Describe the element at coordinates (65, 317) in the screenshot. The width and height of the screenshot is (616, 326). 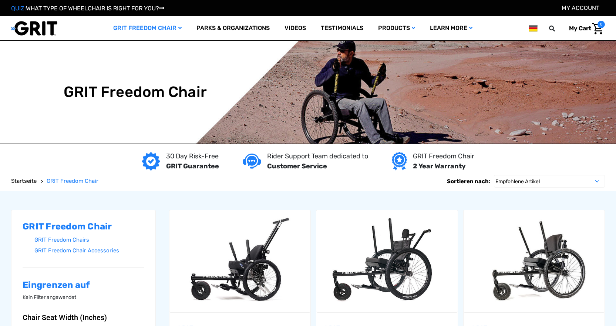
I see `span: Chair Seat Width (Inches)` at that location.